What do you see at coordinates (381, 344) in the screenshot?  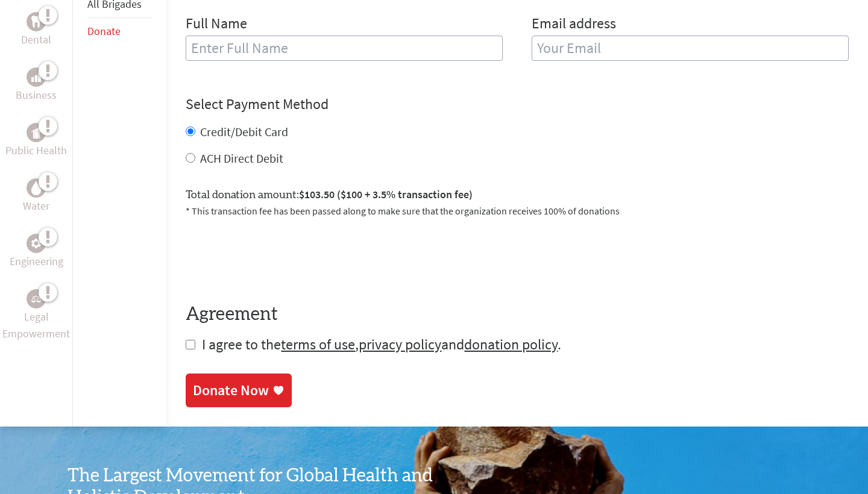 I see `span: I agree to the , and .` at bounding box center [381, 344].